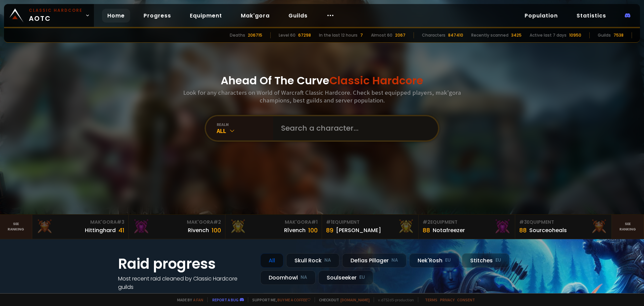 The width and height of the screenshot is (644, 306). I want to click on a: Progress, so click(157, 16).